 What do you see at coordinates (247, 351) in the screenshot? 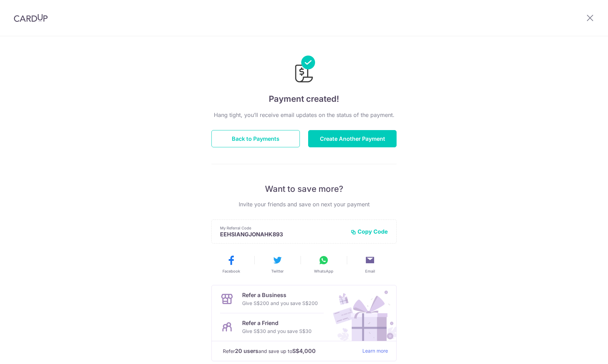
I see `strong: 20 users` at bounding box center [247, 351].